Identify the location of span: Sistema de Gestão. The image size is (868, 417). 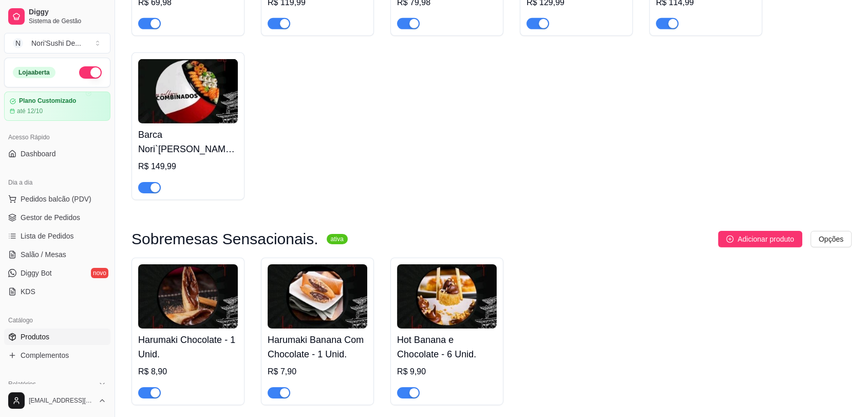
(67, 21).